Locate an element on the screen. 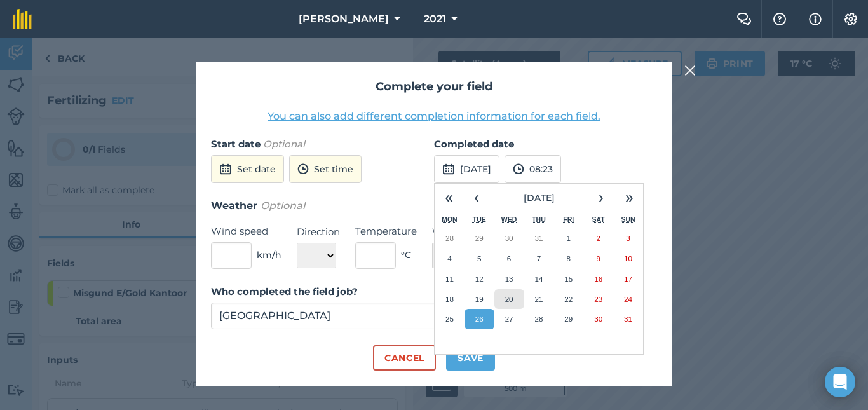  button: August 31, 2025 is located at coordinates (628, 319).